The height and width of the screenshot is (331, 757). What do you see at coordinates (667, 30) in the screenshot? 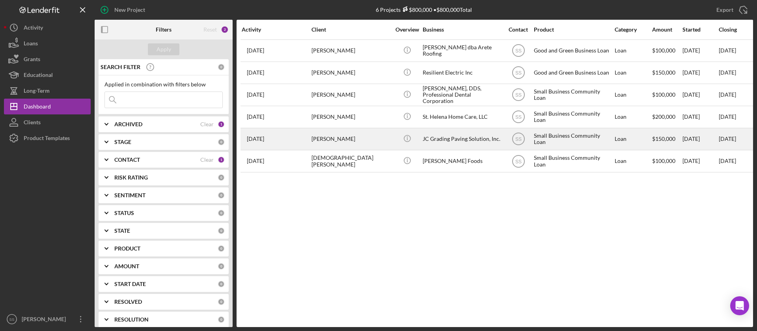
I see `div: Amount` at bounding box center [667, 30].